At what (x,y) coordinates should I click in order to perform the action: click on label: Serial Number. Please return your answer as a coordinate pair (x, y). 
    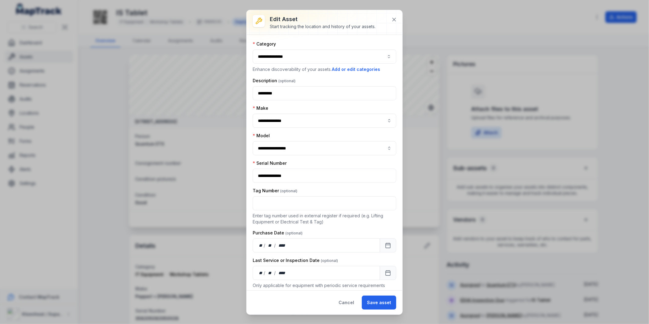
    Looking at the image, I should click on (269, 163).